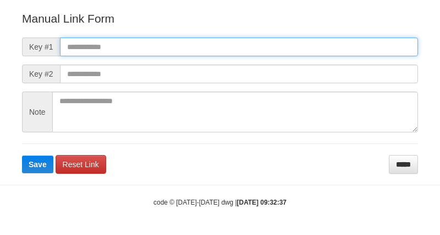 The height and width of the screenshot is (235, 440). I want to click on button: Save, so click(37, 164).